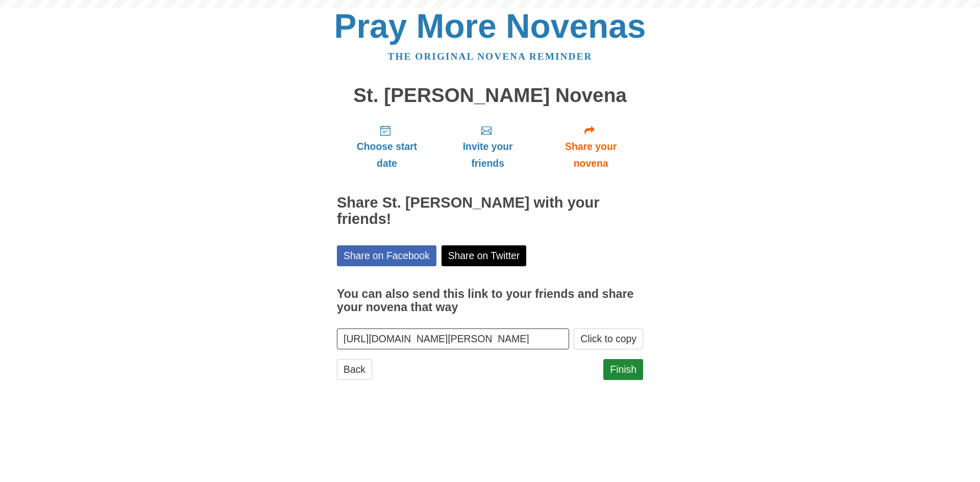 The width and height of the screenshot is (980, 482). What do you see at coordinates (490, 26) in the screenshot?
I see `a: Pray More Novenas` at bounding box center [490, 26].